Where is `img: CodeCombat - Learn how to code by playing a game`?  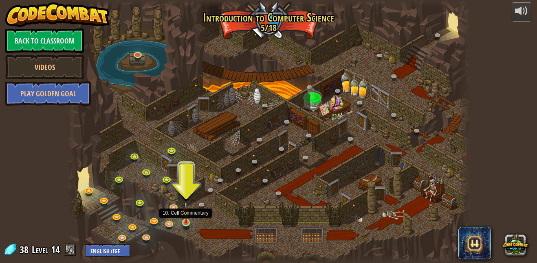 img: CodeCombat - Learn how to code by playing a game is located at coordinates (57, 15).